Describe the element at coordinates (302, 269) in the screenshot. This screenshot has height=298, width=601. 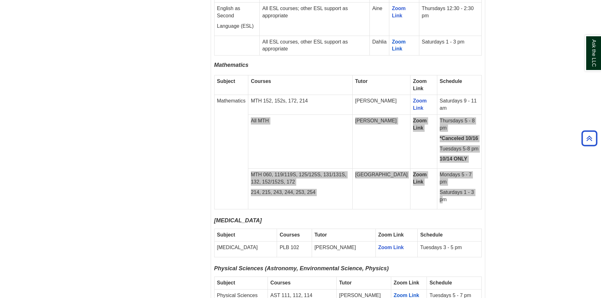
I see `i: Physical Sciences (Astronomy, Environmental Science, Physics)` at that location.